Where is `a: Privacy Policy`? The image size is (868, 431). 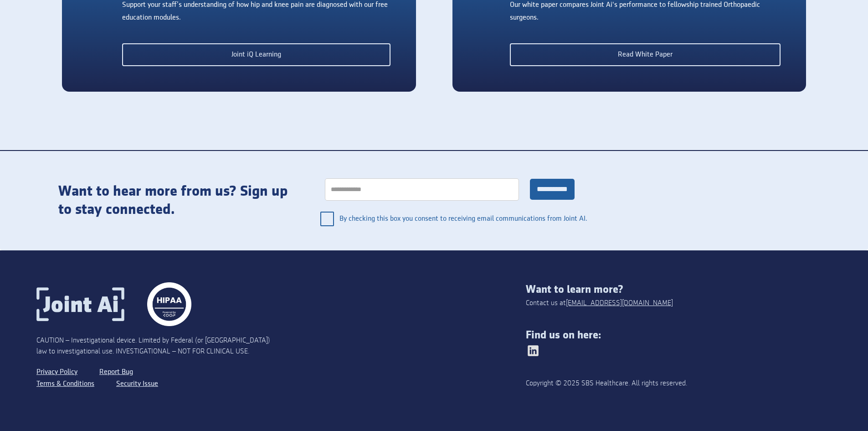
a: Privacy Policy is located at coordinates (57, 372).